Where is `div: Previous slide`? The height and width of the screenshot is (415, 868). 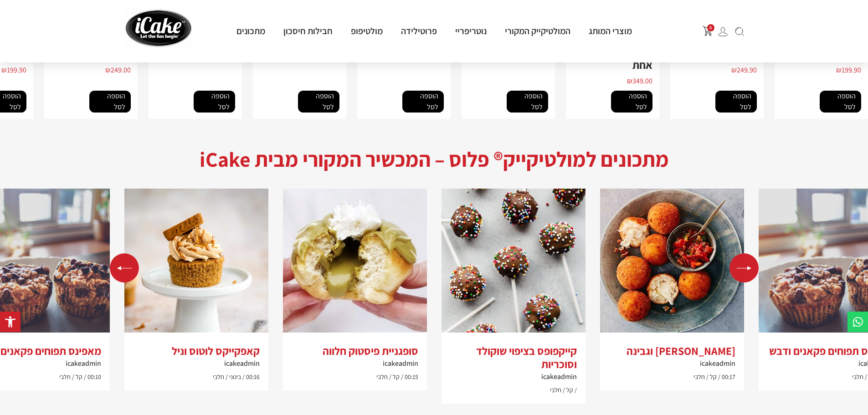 div: Previous slide is located at coordinates (124, 268).